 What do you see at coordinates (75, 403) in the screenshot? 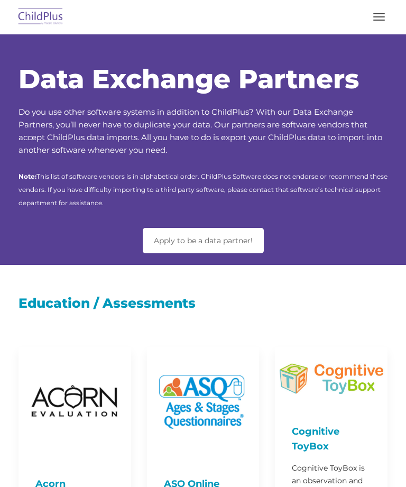
I see `img: Acorn` at bounding box center [75, 403].